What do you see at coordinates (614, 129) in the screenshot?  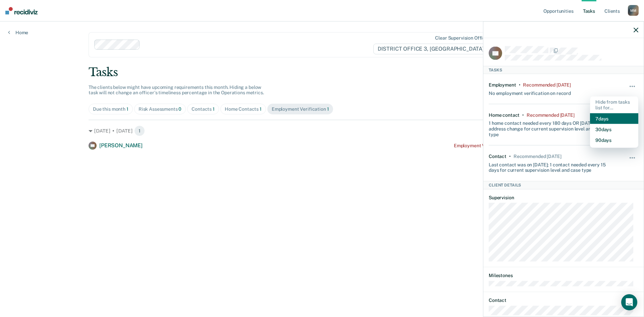 I see `button: 30 days` at bounding box center [614, 129].